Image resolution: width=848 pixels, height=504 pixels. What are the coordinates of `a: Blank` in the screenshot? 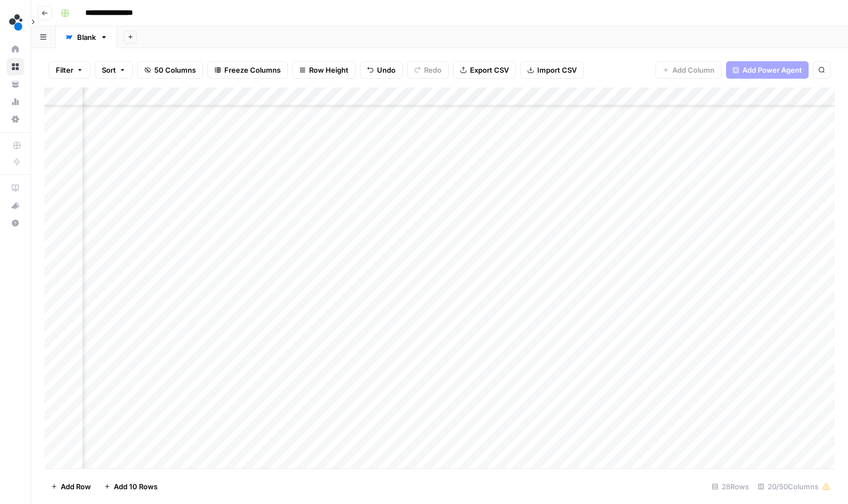 It's located at (86, 37).